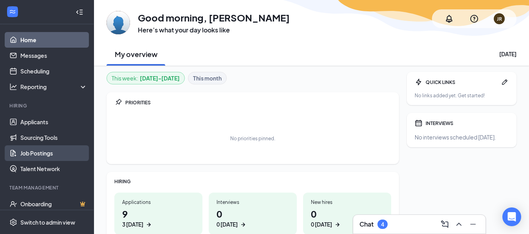 The image size is (529, 234). What do you see at coordinates (207, 78) in the screenshot?
I see `b: This month` at bounding box center [207, 78].